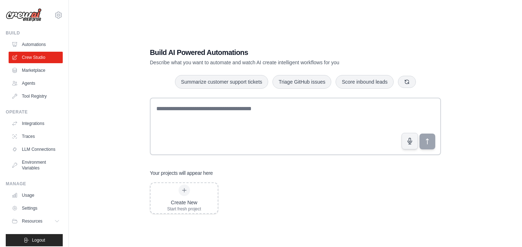 This screenshot has height=247, width=522. I want to click on a: Marketplace, so click(36, 70).